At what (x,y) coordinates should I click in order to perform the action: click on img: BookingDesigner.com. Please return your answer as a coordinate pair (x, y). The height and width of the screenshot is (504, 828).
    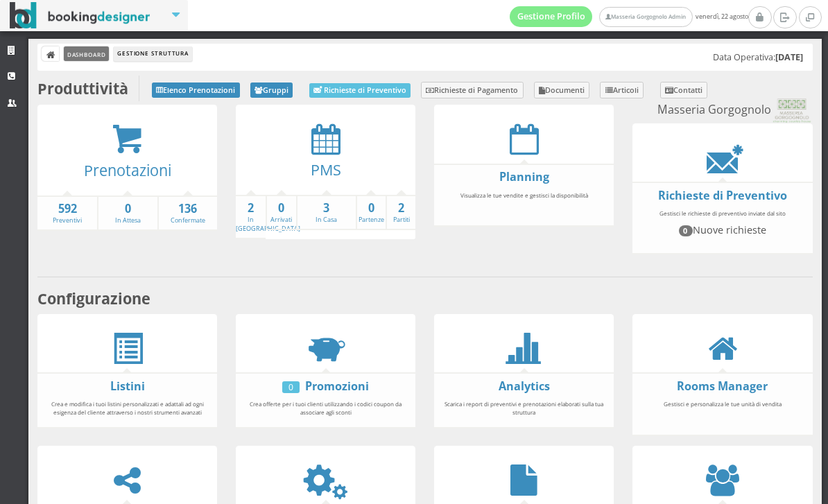
    Looking at the image, I should click on (80, 15).